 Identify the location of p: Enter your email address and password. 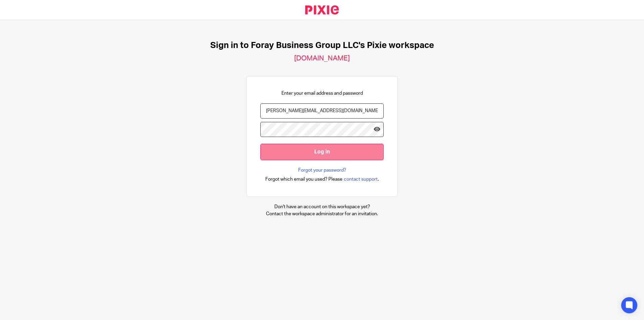
(322, 93).